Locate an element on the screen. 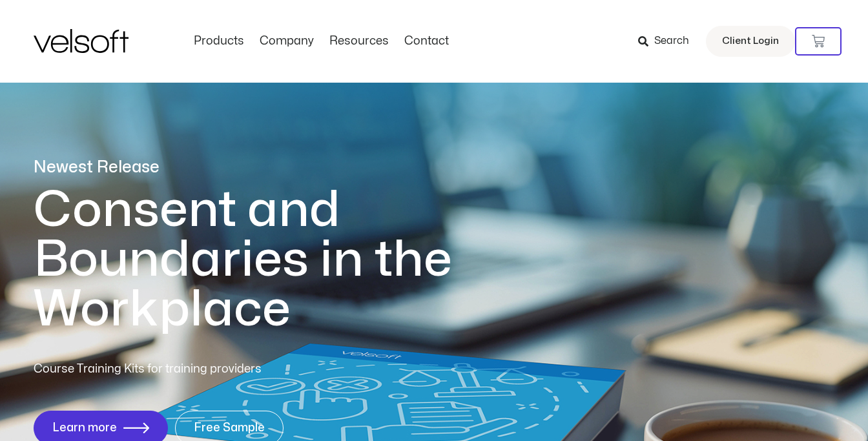 Image resolution: width=868 pixels, height=441 pixels. p: Course Training Kits for training providers is located at coordinates (194, 369).